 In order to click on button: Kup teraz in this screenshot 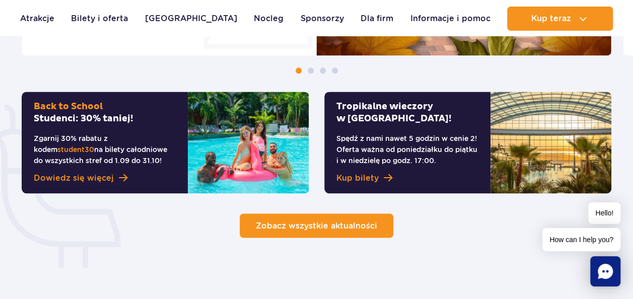, I will do `click(560, 19)`.